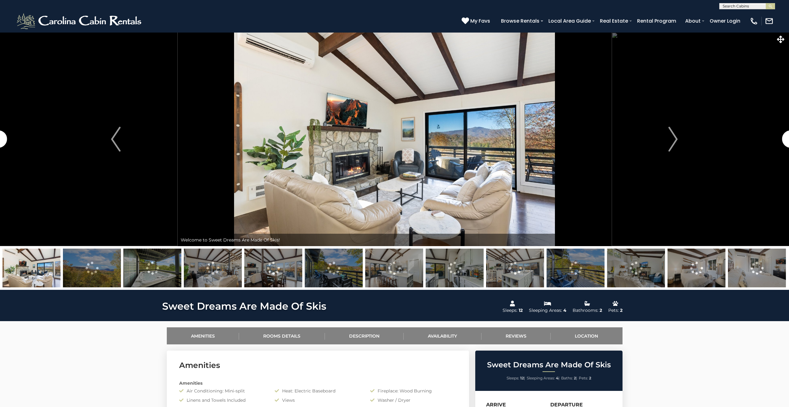  Describe the element at coordinates (696, 268) in the screenshot. I see `img: 167530468` at that location.